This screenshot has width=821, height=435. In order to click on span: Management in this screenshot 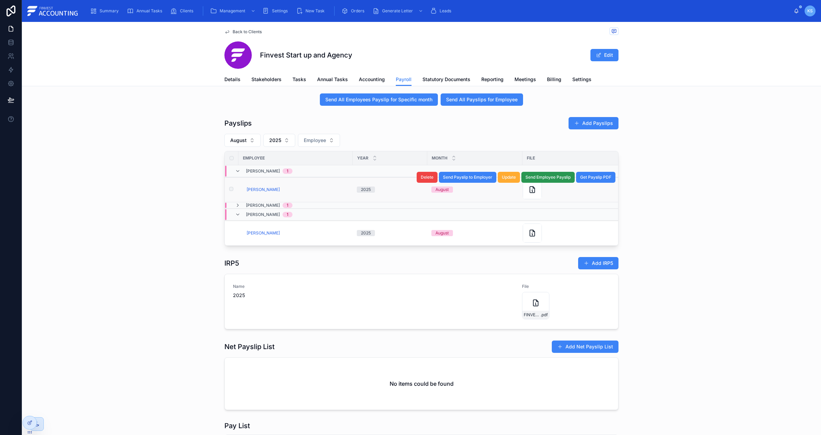, I will do `click(232, 11)`.